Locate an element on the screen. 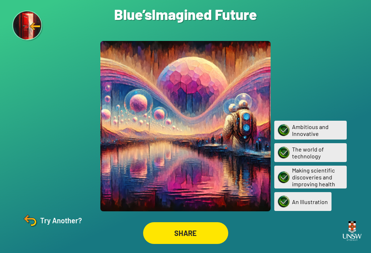 The width and height of the screenshot is (371, 253). img: Making scientific discoveries and improving health is located at coordinates (284, 177).